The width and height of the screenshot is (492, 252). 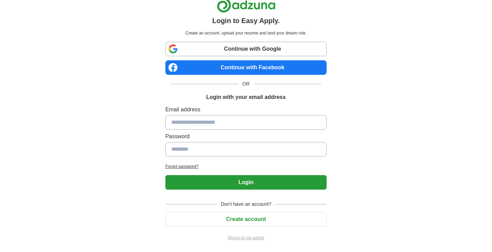 What do you see at coordinates (246, 68) in the screenshot?
I see `a: Continue with Facebook` at bounding box center [246, 68].